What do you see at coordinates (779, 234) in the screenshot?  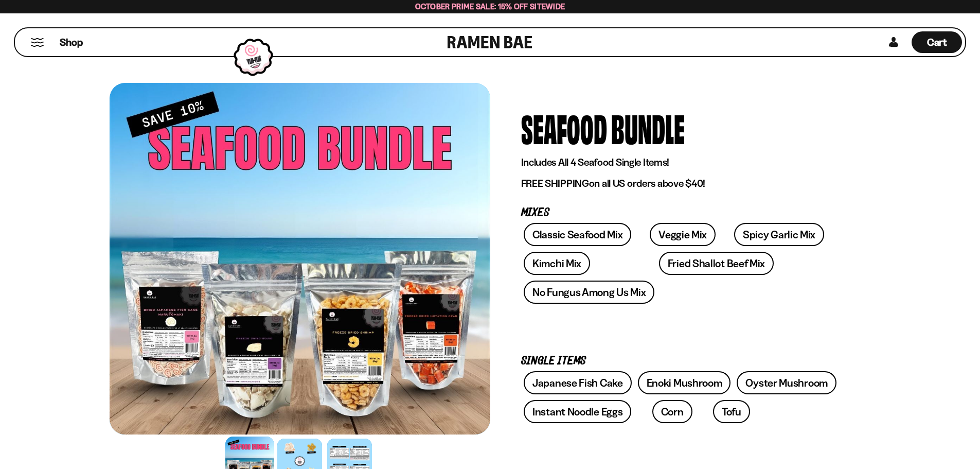 I see `a: Spicy Garlic Mix` at bounding box center [779, 234].